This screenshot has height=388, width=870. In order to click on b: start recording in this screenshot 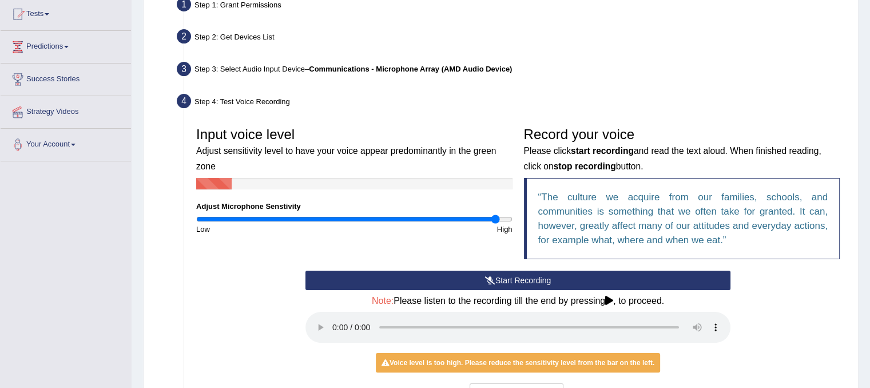, I will do `click(603, 150)`.